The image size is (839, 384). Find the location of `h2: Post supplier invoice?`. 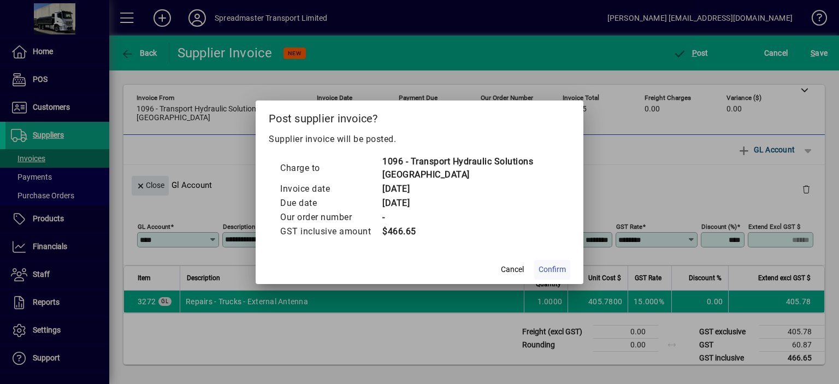

h2: Post supplier invoice? is located at coordinates (419, 116).